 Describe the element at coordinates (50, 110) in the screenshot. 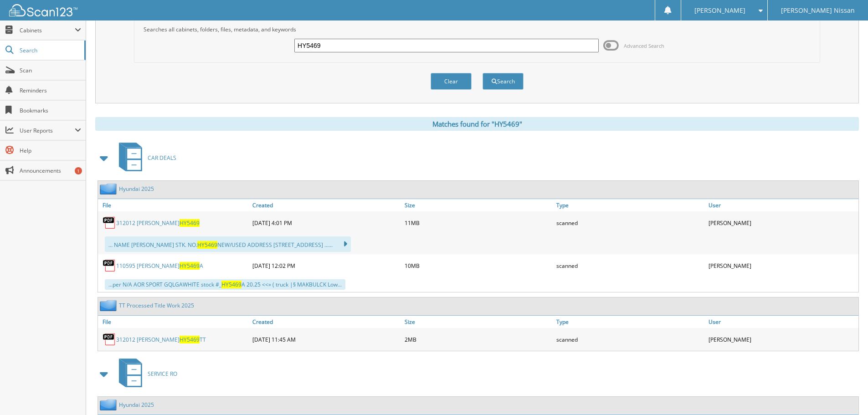

I see `span: Bookmarks` at that location.